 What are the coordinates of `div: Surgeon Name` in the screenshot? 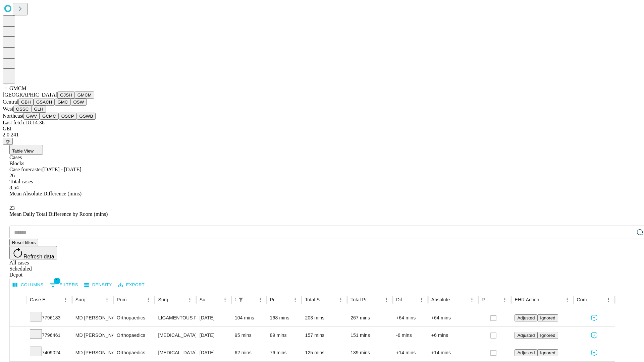 It's located at (84, 300).